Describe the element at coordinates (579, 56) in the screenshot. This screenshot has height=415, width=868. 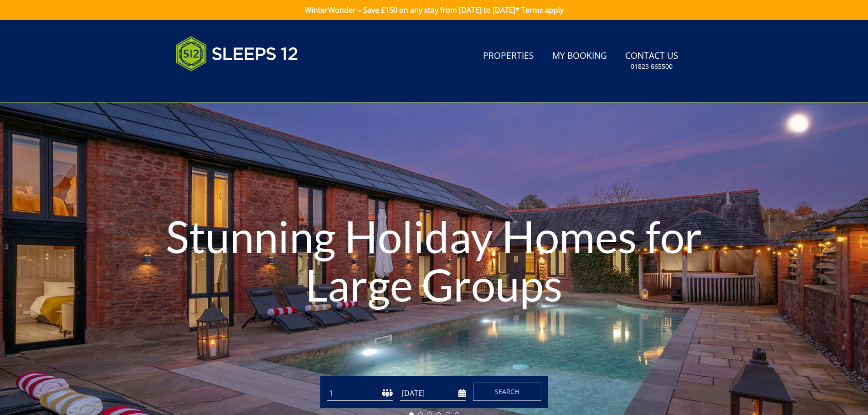
I see `a: My Booking` at that location.